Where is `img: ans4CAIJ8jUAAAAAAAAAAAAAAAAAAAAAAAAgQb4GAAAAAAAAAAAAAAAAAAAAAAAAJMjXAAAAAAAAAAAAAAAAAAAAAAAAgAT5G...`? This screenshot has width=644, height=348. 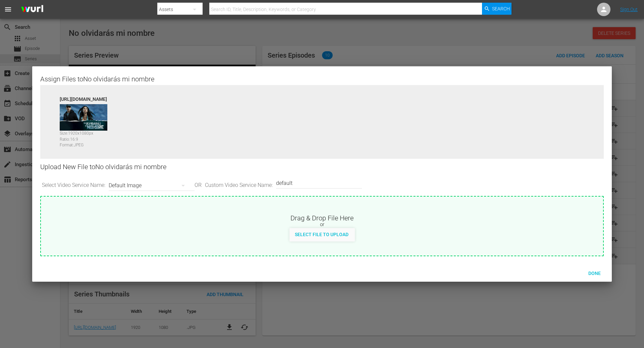 img: ans4CAIJ8jUAAAAAAAAAAAAAAAAAAAAAAAAgQb4GAAAAAAAAAAAAAAAAAAAAAAAAJMjXAAAAAAAAAAAAAAAAAAAAAAAAgAT5G... is located at coordinates (32, 9).